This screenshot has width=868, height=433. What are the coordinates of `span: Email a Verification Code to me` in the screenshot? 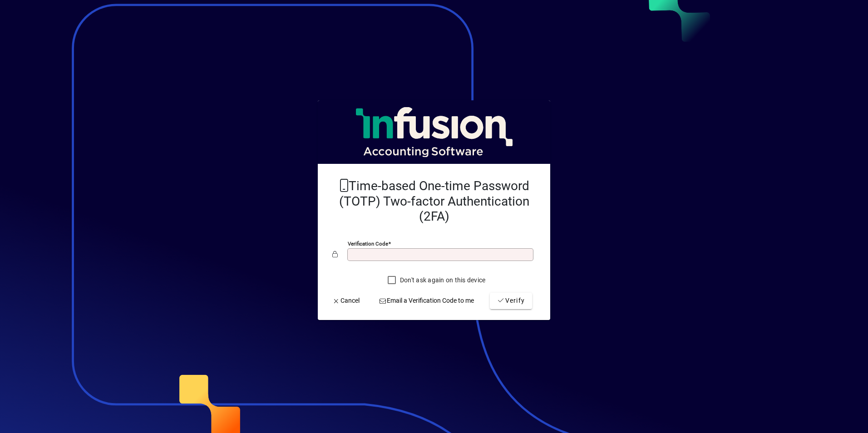 It's located at (427, 301).